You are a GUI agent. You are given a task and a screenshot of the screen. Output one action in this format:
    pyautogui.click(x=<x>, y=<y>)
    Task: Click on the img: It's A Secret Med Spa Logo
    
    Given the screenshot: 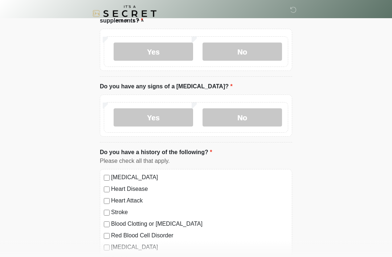 What is the action you would take?
    pyautogui.click(x=125, y=13)
    